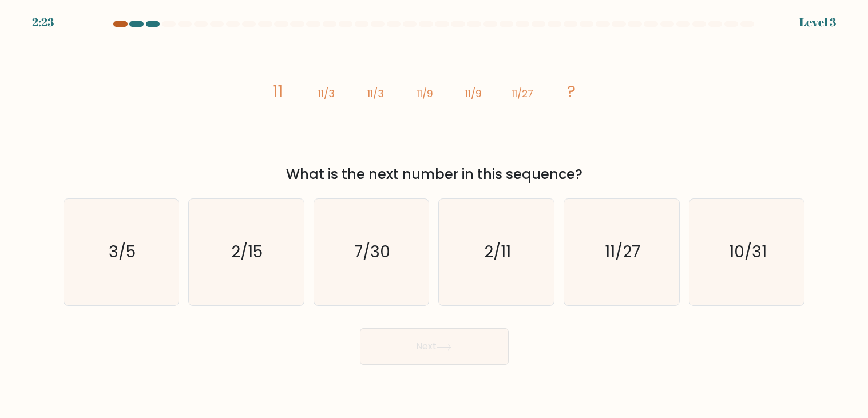 Image resolution: width=868 pixels, height=418 pixels. Describe the element at coordinates (371, 252) in the screenshot. I see `text: 7/30` at that location.